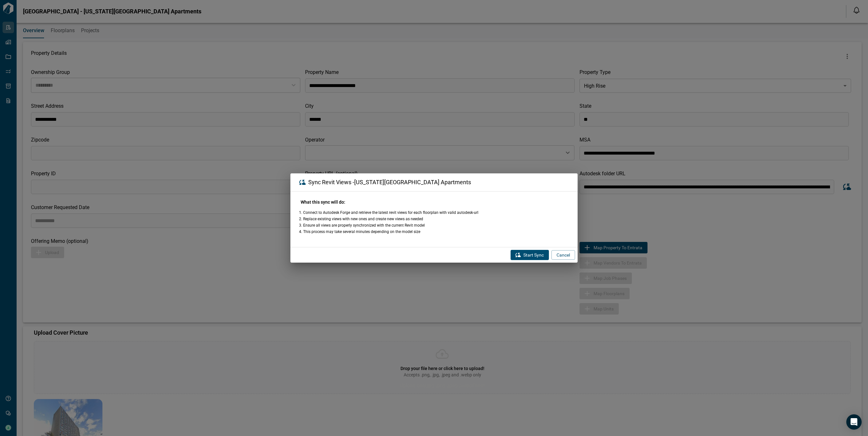 Image resolution: width=868 pixels, height=436 pixels. I want to click on li: Replace existing views with new ones and create new views as needed, so click(435, 219).